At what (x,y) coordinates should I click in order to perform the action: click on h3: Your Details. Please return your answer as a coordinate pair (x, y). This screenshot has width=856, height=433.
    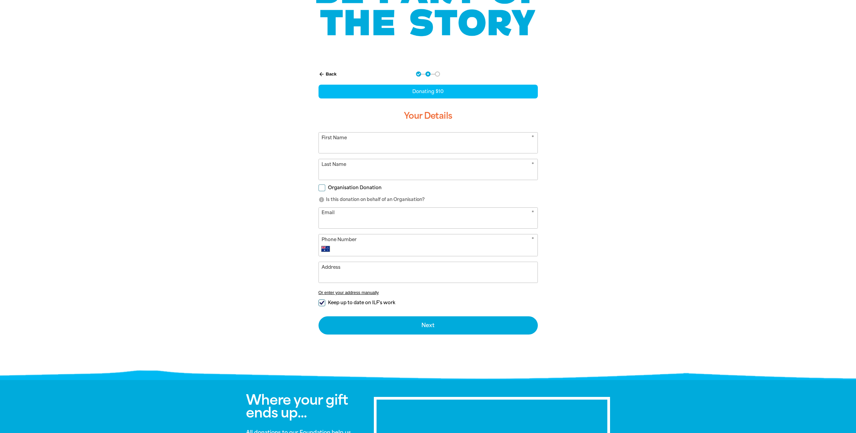
    Looking at the image, I should click on (428, 116).